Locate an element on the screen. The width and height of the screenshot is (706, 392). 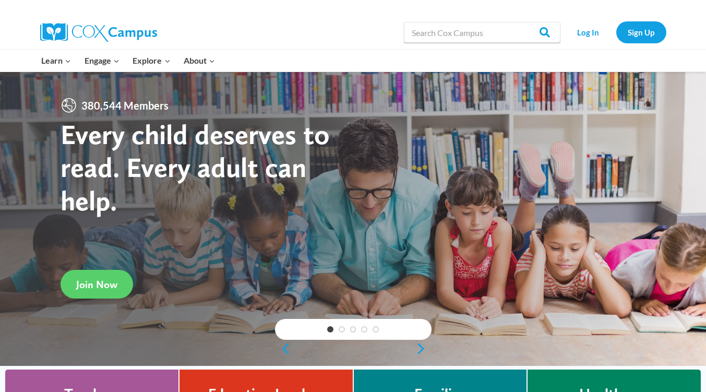
a: previous is located at coordinates (283, 348).